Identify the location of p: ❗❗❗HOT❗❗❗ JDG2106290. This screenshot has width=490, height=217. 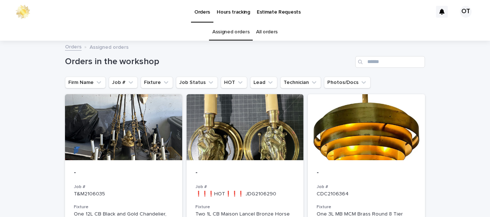
(245, 194).